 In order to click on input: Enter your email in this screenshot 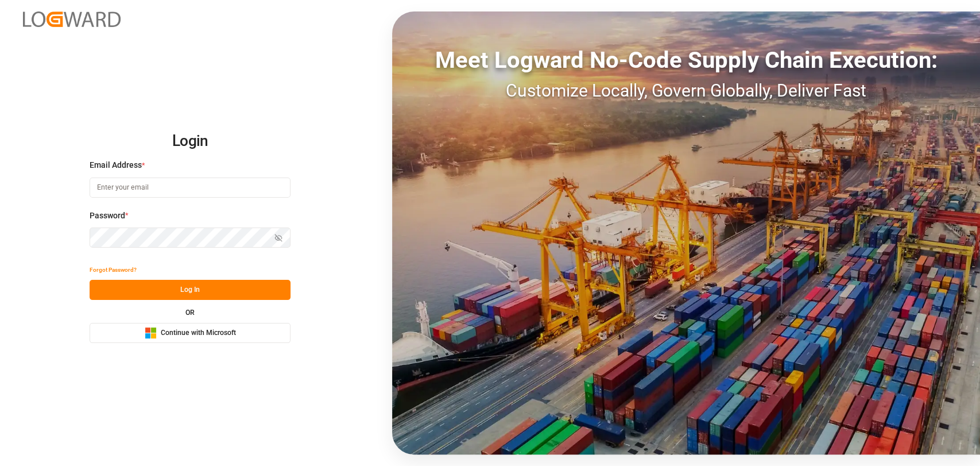, I will do `click(190, 187)`.